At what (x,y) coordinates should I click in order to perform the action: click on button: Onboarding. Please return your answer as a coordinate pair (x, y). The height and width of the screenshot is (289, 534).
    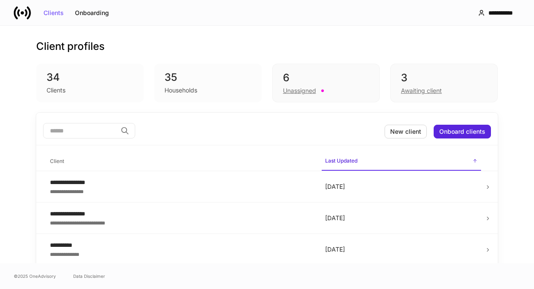
    Looking at the image, I should click on (92, 13).